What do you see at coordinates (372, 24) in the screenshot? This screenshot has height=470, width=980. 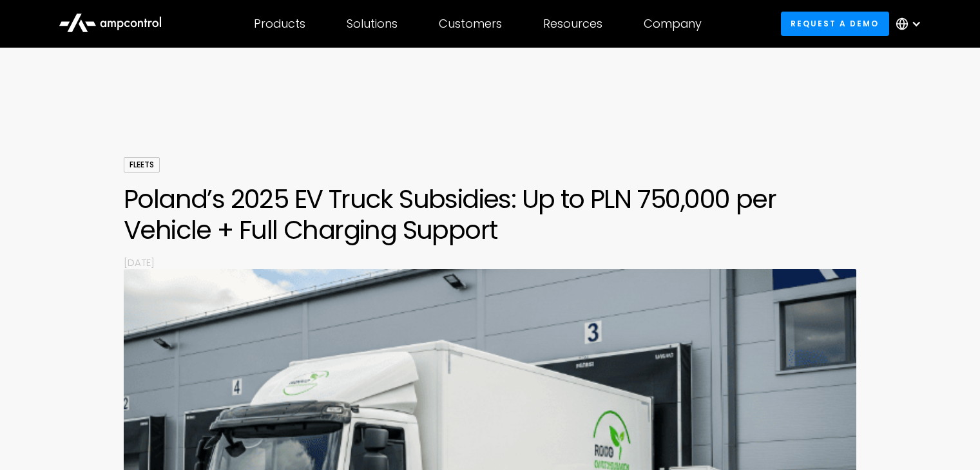 I see `div: Solutions` at bounding box center [372, 24].